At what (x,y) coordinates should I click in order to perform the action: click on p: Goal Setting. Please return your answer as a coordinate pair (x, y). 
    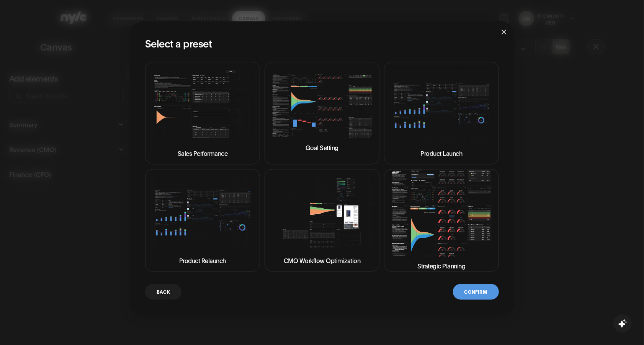
    Looking at the image, I should click on (322, 147).